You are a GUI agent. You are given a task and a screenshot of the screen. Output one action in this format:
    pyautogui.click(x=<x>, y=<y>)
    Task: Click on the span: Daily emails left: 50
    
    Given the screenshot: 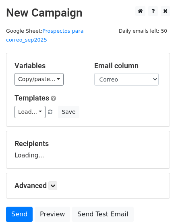 What is the action you would take?
    pyautogui.click(x=143, y=31)
    